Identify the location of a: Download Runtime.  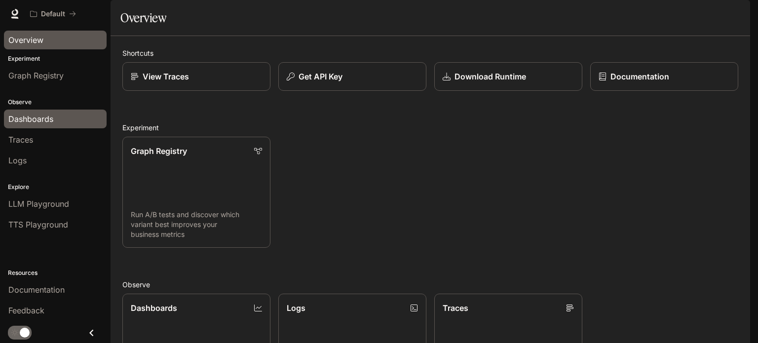
(508, 76).